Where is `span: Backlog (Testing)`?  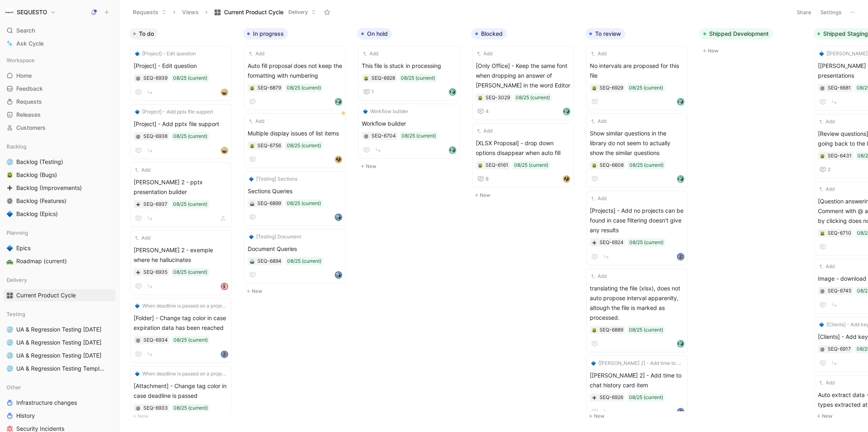
span: Backlog (Testing) is located at coordinates (39, 162).